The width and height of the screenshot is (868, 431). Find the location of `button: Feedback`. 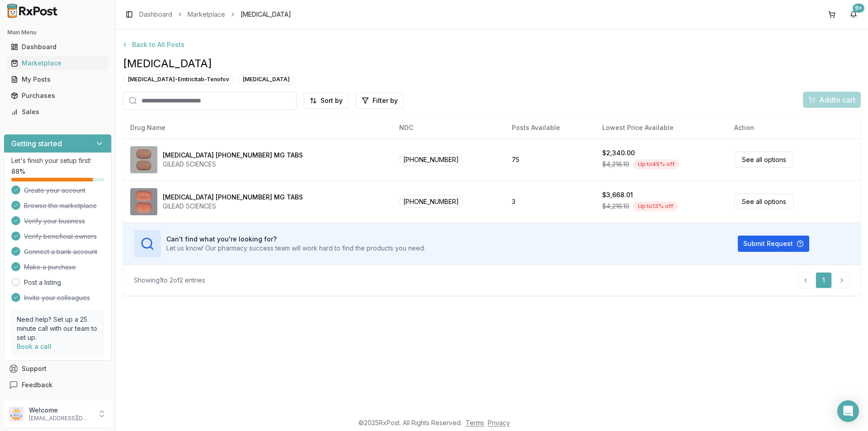

button: Feedback is located at coordinates (58, 385).